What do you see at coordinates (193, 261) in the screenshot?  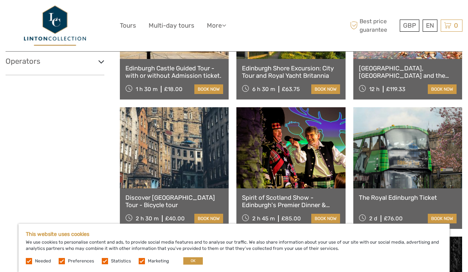 I see `button: OK` at bounding box center [193, 261].